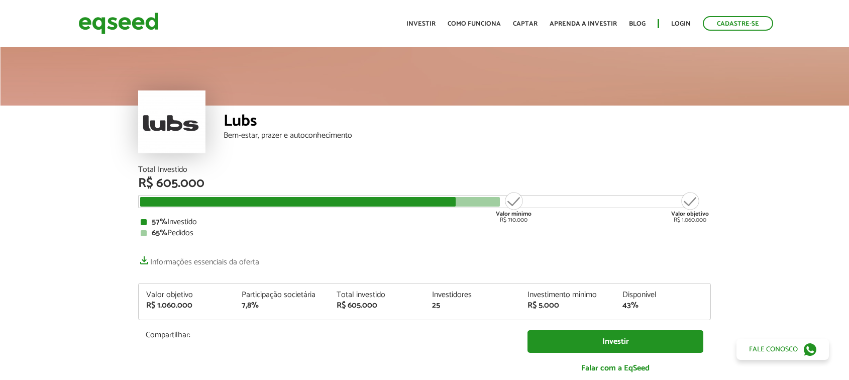 Image resolution: width=849 pixels, height=380 pixels. I want to click on div: Lubs, so click(467, 122).